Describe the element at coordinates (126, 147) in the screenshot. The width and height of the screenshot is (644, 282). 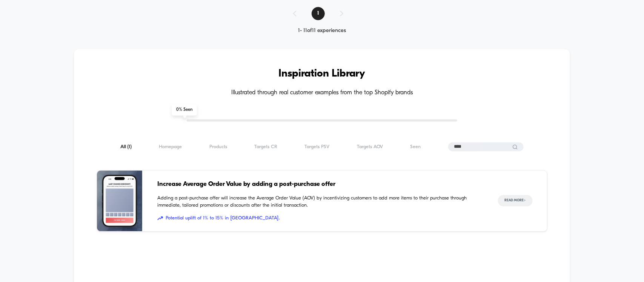
I see `span: All` at that location.